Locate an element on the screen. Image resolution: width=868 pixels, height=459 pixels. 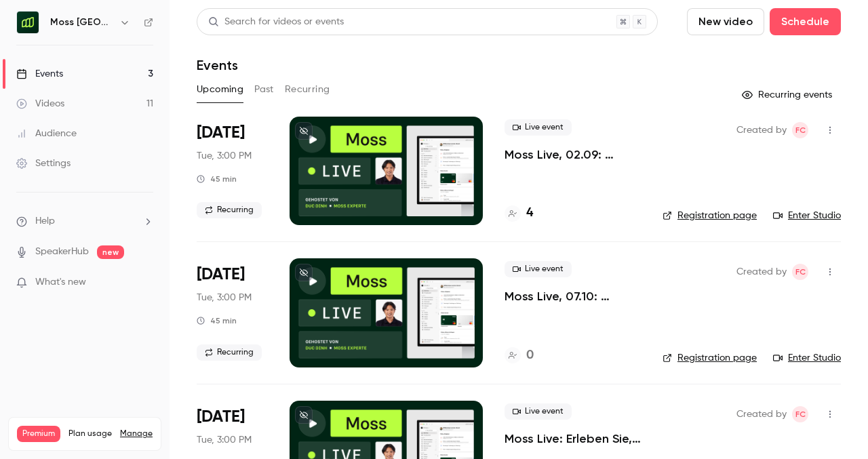
span: Help is located at coordinates (45, 222).